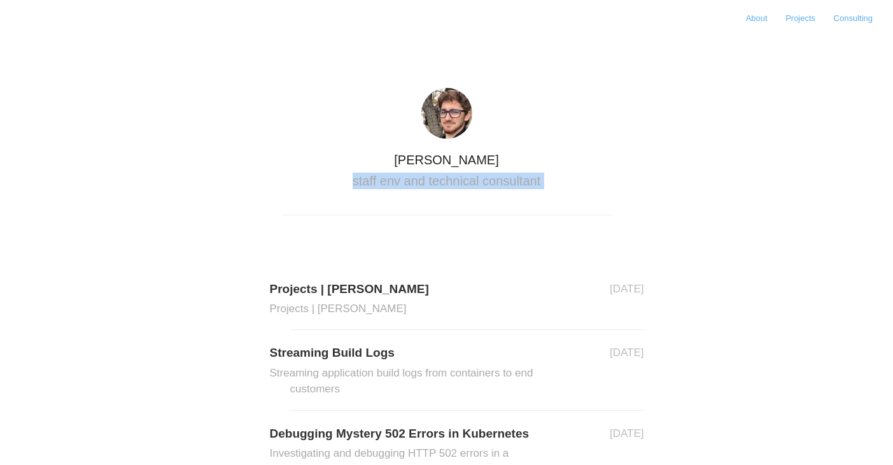 This screenshot has width=893, height=465. Describe the element at coordinates (418, 381) in the screenshot. I see `h2: Streaming application build logs from containers to end customers` at that location.